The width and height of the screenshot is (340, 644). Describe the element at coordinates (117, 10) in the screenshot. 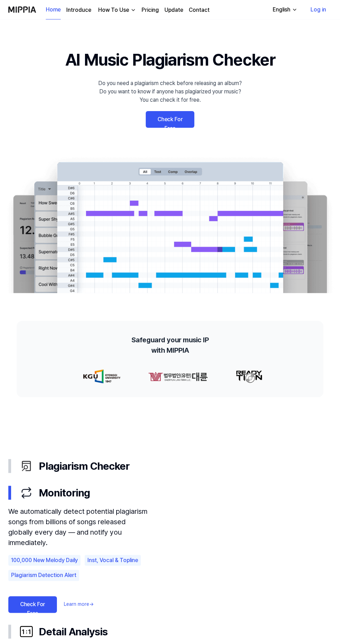

I see `button: How To Use` at that location.